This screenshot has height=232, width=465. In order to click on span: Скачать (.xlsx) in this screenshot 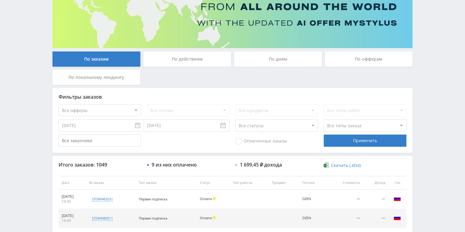, I will do `click(346, 166)`.